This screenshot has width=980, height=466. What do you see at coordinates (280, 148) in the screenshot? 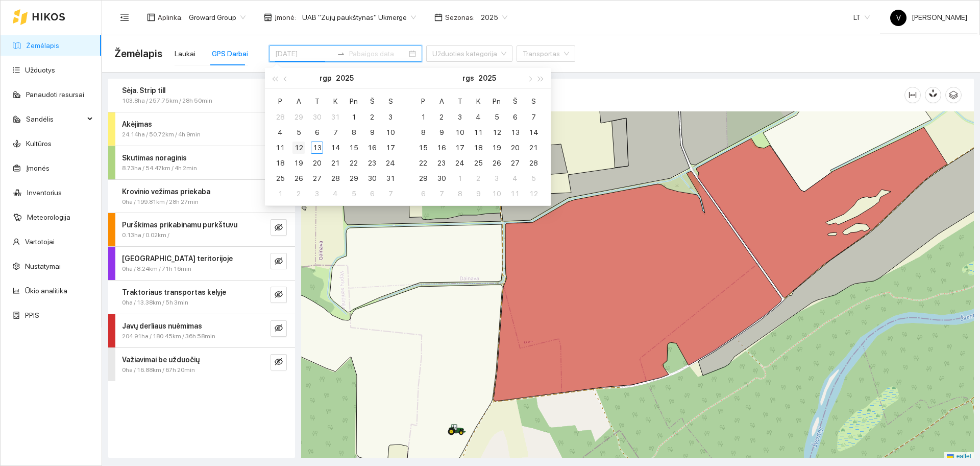
I see `div: 11` at bounding box center [280, 148].